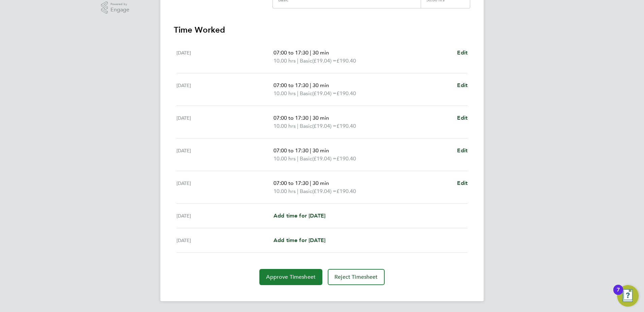 This screenshot has width=644, height=312. I want to click on span: Engage, so click(120, 10).